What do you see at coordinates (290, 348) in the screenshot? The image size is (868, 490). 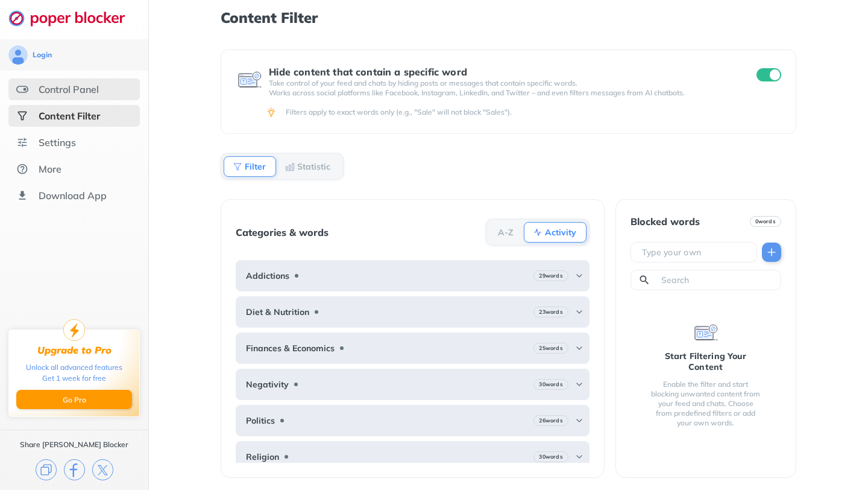 I see `b: Finances & Economics` at bounding box center [290, 348].